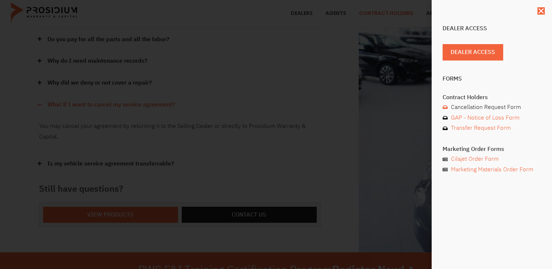 The height and width of the screenshot is (269, 552). I want to click on h4: Contract Holders, so click(492, 97).